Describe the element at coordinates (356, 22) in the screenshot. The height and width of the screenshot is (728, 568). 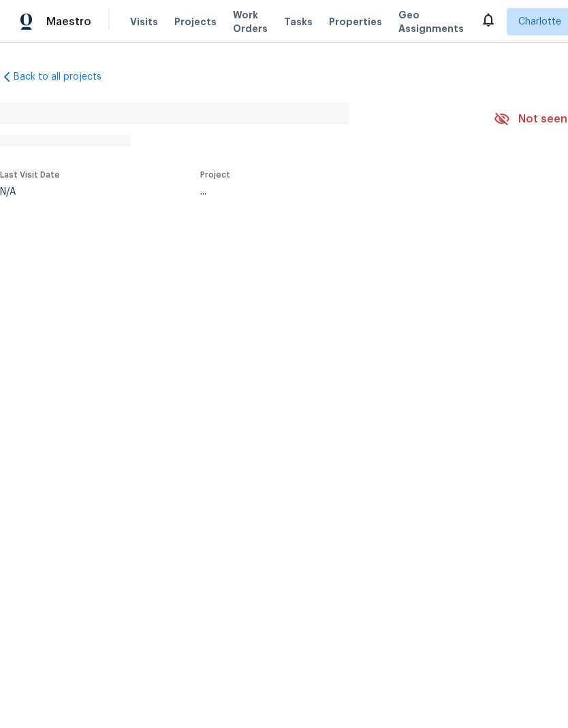
I see `span: Properties` at that location.